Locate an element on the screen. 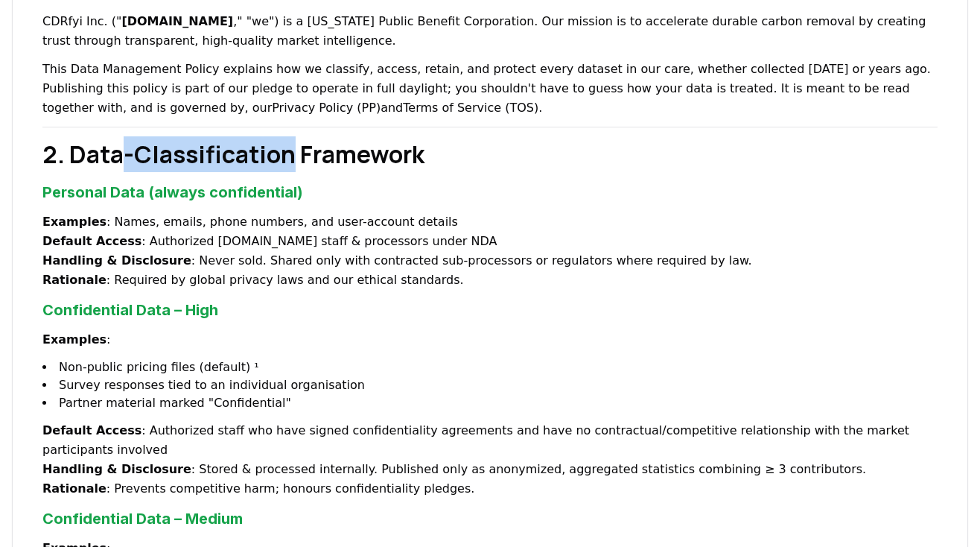 Image resolution: width=980 pixels, height=547 pixels. h3: Confidential Data – Medium is located at coordinates (490, 518).